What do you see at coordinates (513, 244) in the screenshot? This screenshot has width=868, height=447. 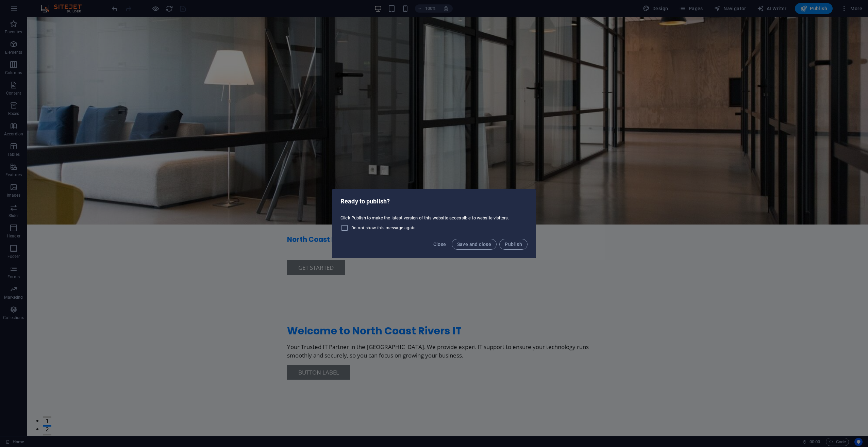 I see `span: Publish` at bounding box center [513, 244].